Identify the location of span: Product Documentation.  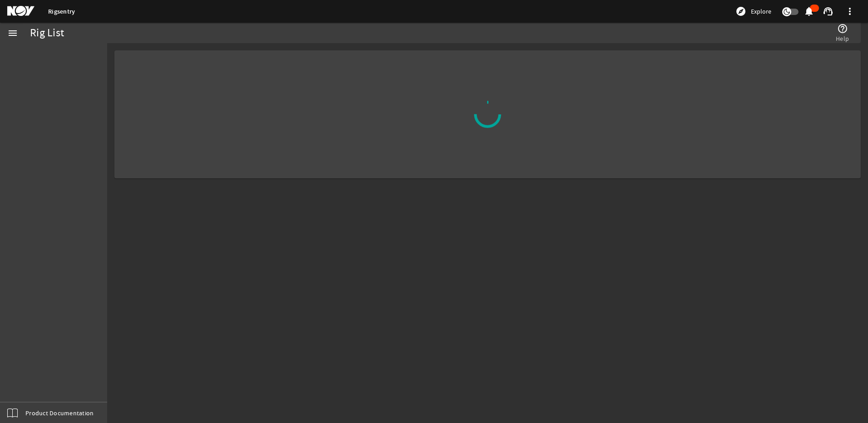
(60, 413).